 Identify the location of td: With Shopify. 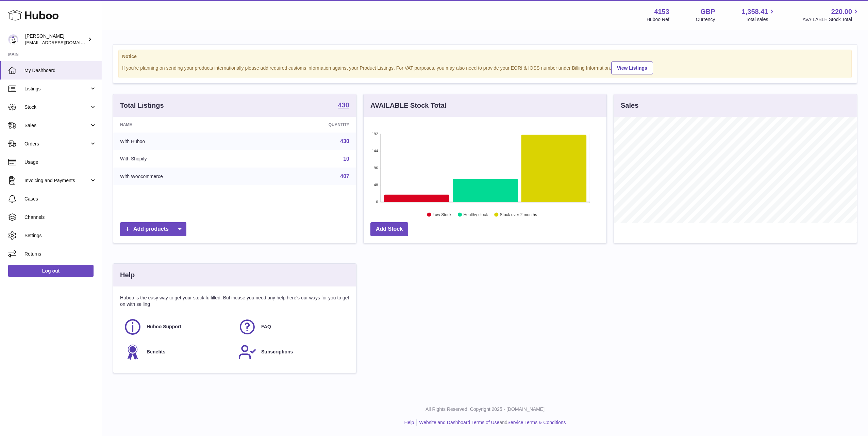
(188, 159).